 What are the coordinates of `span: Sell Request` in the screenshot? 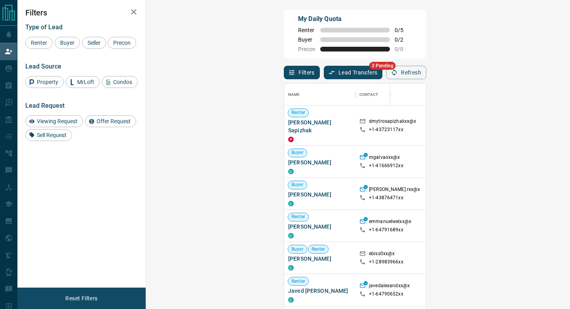 It's located at (51, 135).